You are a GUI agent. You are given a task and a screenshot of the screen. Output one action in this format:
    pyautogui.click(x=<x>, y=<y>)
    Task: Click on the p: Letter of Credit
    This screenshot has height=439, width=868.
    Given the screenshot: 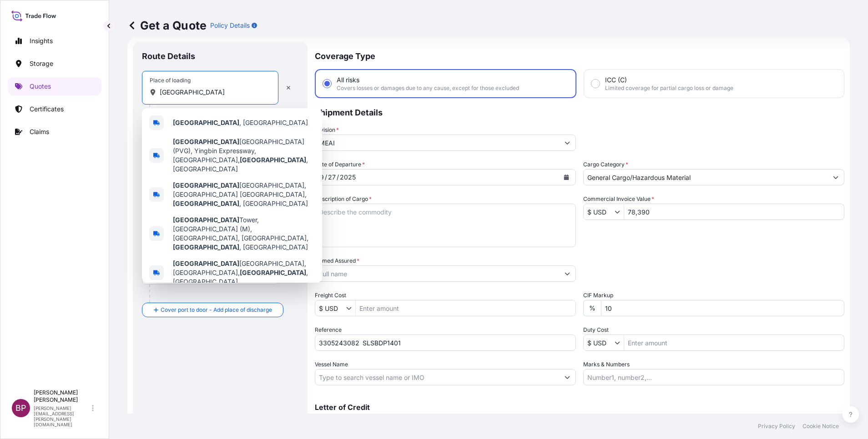 What is the action you would take?
    pyautogui.click(x=580, y=407)
    